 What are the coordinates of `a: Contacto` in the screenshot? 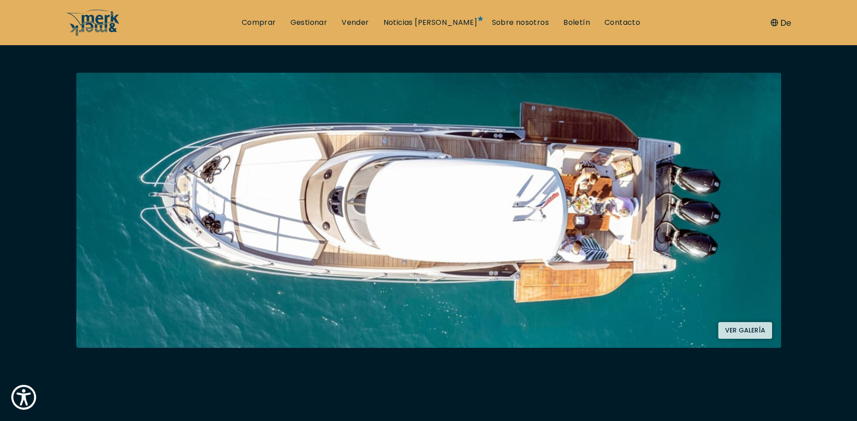 It's located at (622, 23).